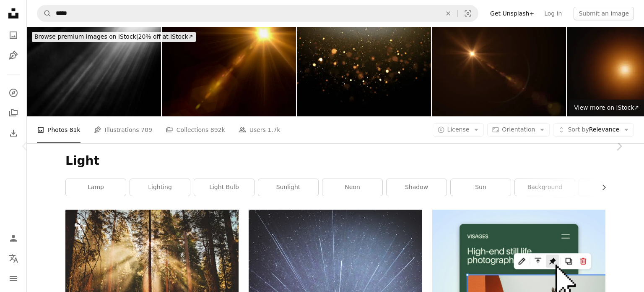 The image size is (644, 292). What do you see at coordinates (288, 187) in the screenshot?
I see `a: sunlight` at bounding box center [288, 187].